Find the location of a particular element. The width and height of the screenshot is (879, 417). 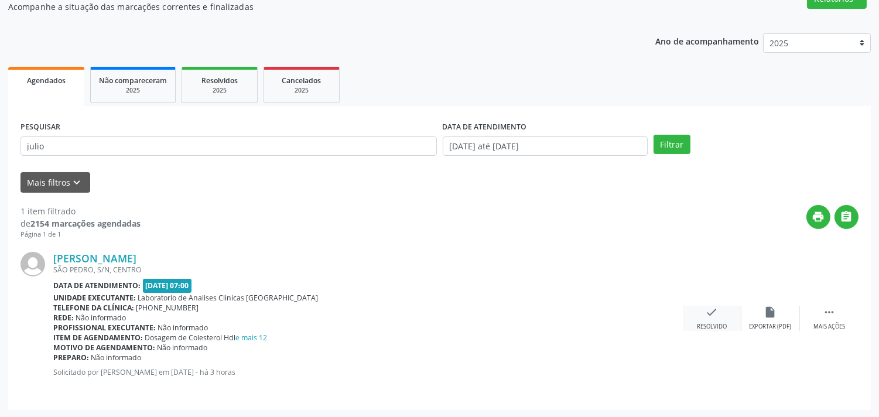

input: Selecione um intervalo is located at coordinates (545, 146).